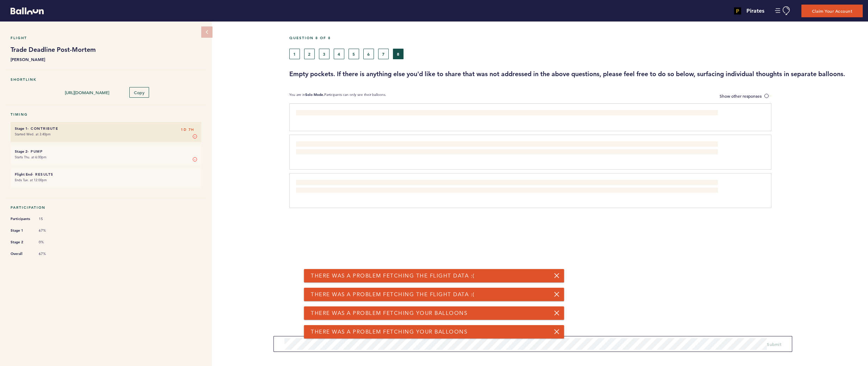 The width and height of the screenshot is (868, 366). What do you see at coordinates (385, 114) in the screenshot?
I see `span: I would love a better way to identify players who are peaking/overvalued on the Pirates better.` at bounding box center [385, 114].